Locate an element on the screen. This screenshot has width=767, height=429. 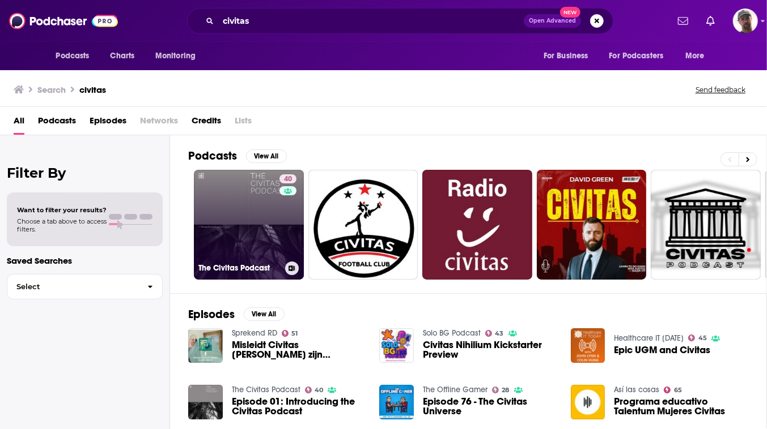
span: New is located at coordinates (570, 12).